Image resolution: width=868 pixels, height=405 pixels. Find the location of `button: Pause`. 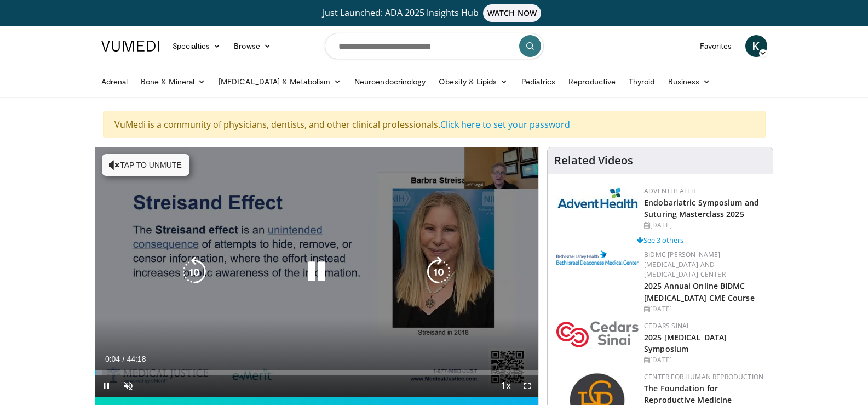

button: Pause is located at coordinates (106, 386).